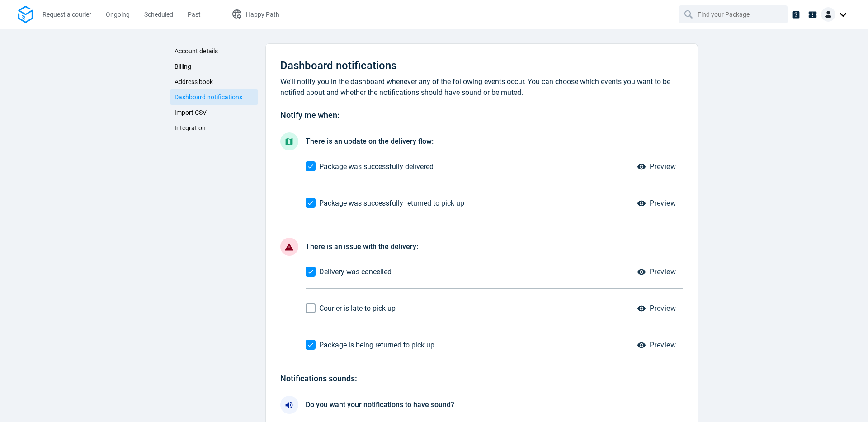 The width and height of the screenshot is (868, 422). I want to click on img: Client, so click(829, 15).